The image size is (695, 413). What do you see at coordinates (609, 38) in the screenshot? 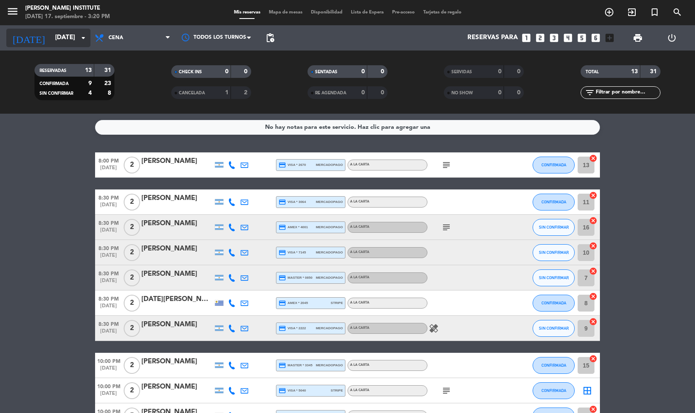
I see `i: add_box` at bounding box center [609, 38].